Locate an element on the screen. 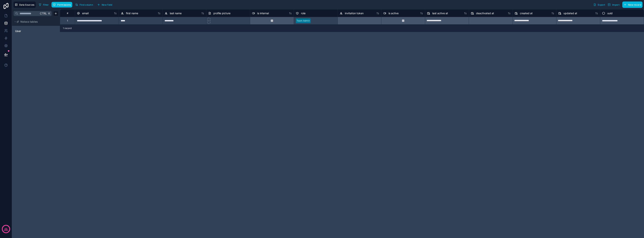 This screenshot has width=644, height=238. span: first name is located at coordinates (132, 13).